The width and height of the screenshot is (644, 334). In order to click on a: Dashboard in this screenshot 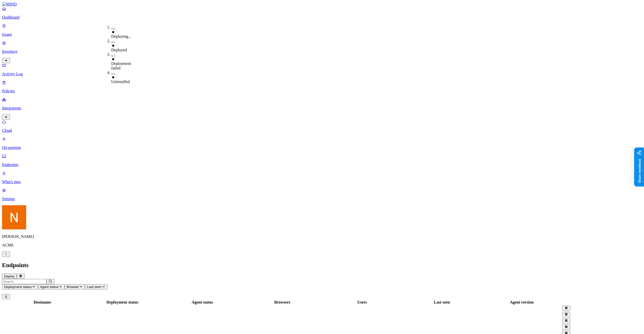, I will do `click(322, 13)`.